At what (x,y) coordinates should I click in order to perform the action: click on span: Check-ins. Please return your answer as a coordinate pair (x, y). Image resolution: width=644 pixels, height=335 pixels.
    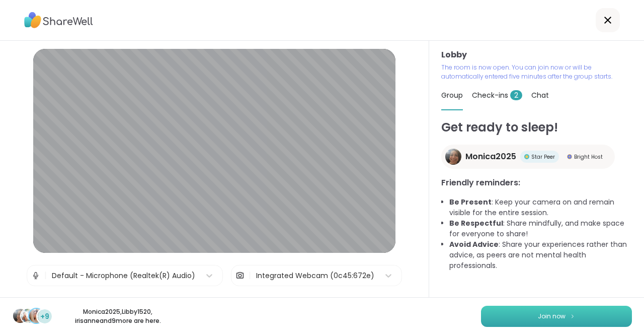
    Looking at the image, I should click on (497, 95).